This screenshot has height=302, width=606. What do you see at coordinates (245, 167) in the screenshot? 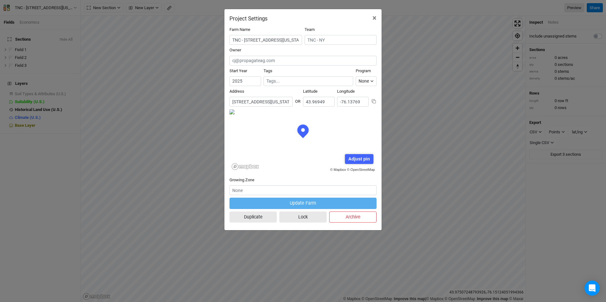
I see `a: Mapbox logo` at bounding box center [245, 167].